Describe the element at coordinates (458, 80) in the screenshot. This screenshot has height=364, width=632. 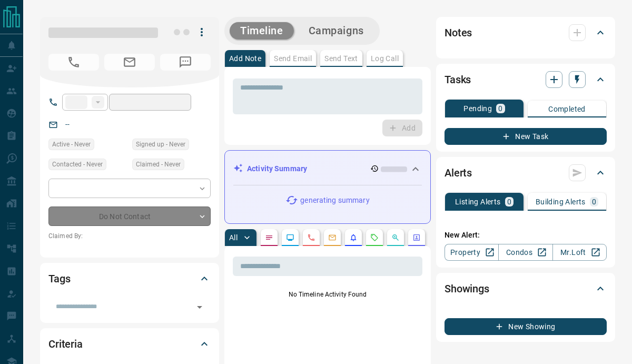
I see `h2: Tasks` at that location.